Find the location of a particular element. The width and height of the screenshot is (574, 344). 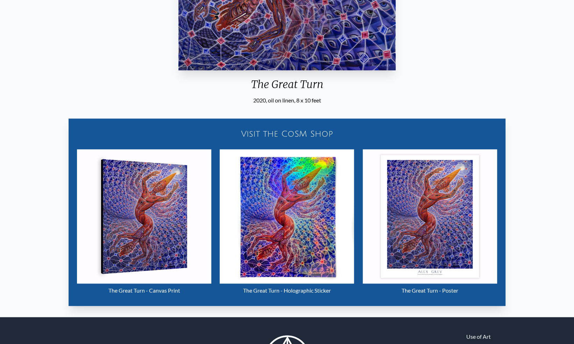

div: The Great Turn - Canvas Print is located at coordinates (144, 291).